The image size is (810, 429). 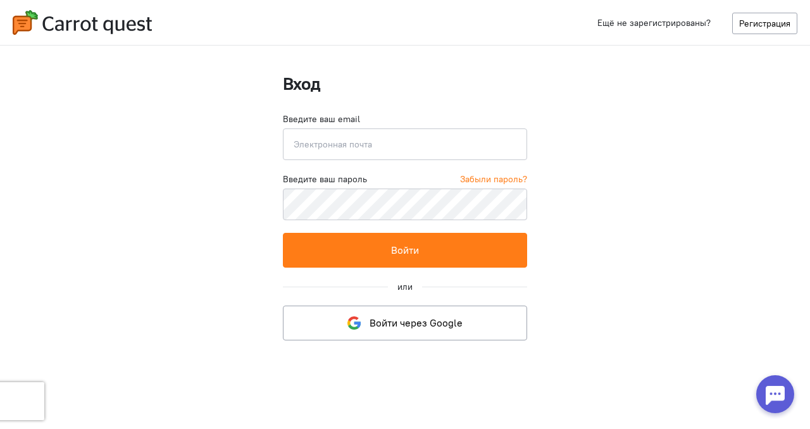 I want to click on input: Электронная почта, so click(x=405, y=144).